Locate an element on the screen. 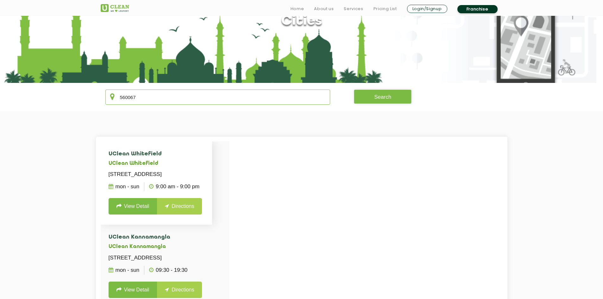 The height and width of the screenshot is (299, 603). a: Services is located at coordinates (353, 9).